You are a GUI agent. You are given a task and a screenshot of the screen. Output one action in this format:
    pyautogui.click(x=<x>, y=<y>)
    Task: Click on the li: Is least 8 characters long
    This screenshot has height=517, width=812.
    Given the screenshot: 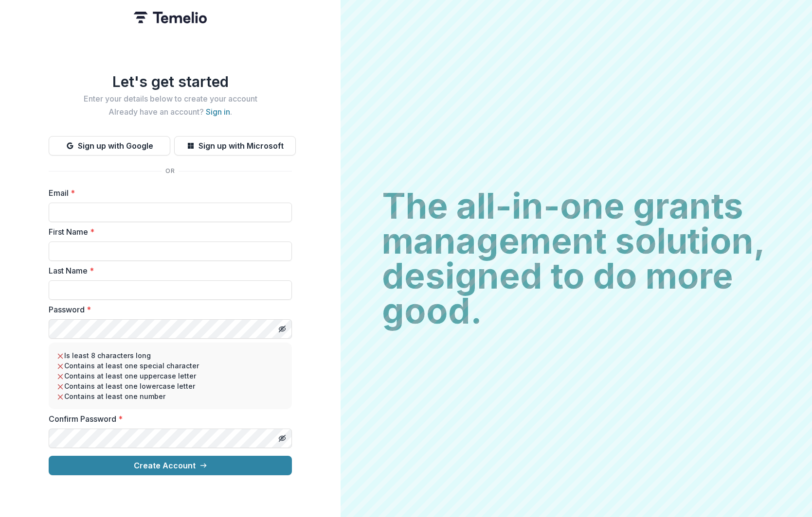 What is the action you would take?
    pyautogui.click(x=170, y=355)
    